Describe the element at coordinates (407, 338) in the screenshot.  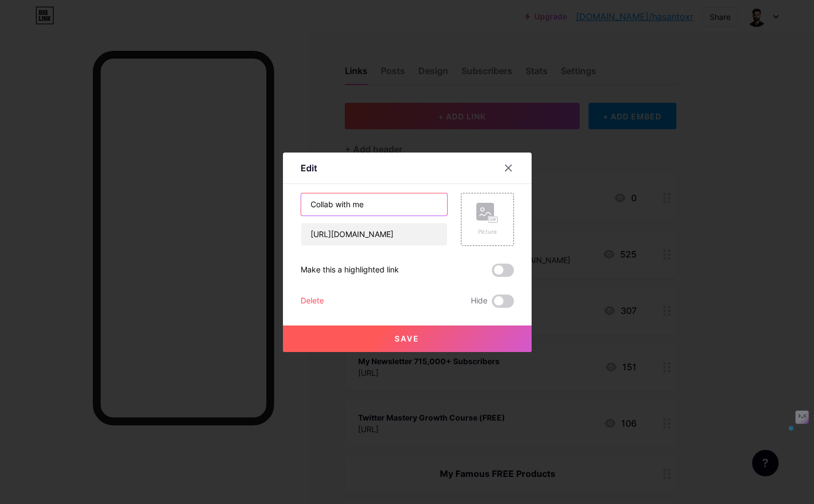
I see `button: Save` at that location.